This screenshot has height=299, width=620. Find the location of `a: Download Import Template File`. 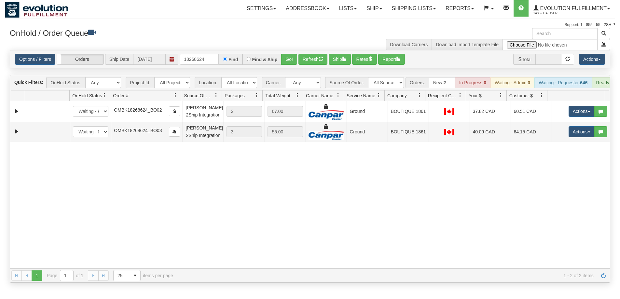

a: Download Import Template File is located at coordinates (467, 45).